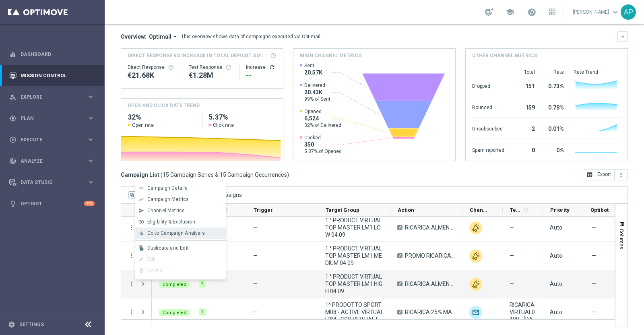  What do you see at coordinates (198, 56) in the screenshot?
I see `span: Direct Response VS Increase In Total Deposit Amount` at bounding box center [198, 56].